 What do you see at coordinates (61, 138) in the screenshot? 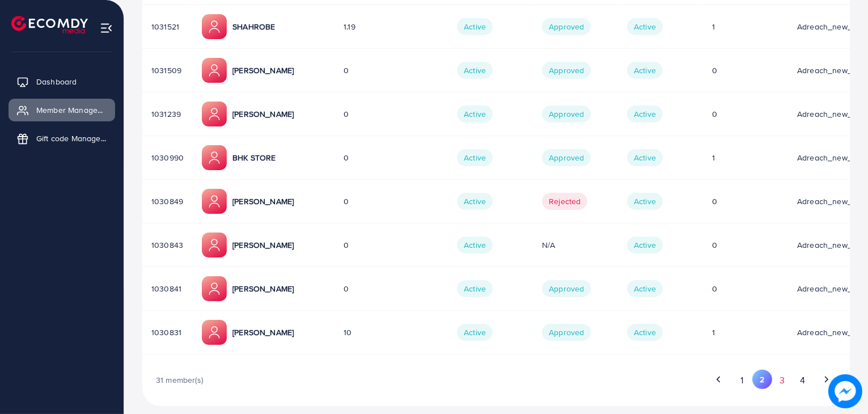
I see `a: Gift code Management` at bounding box center [61, 138].